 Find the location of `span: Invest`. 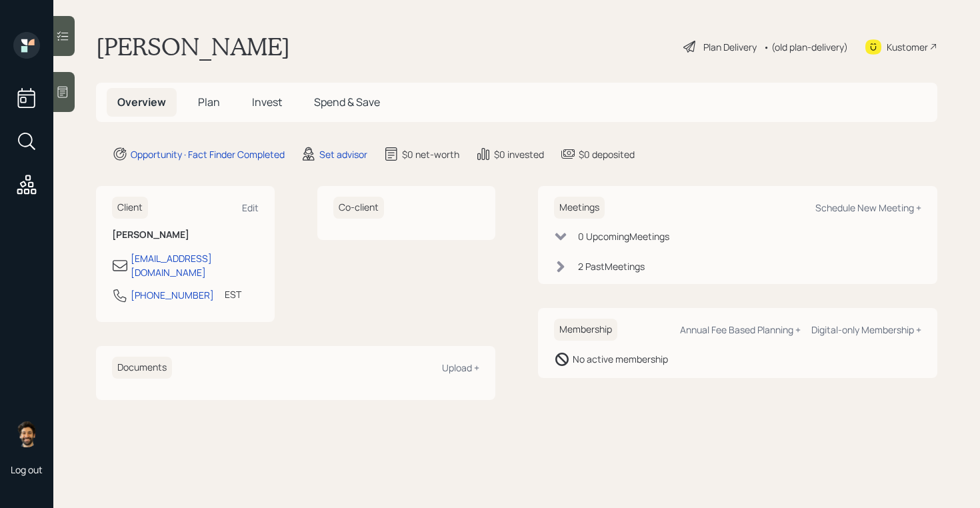

span: Invest is located at coordinates (267, 102).